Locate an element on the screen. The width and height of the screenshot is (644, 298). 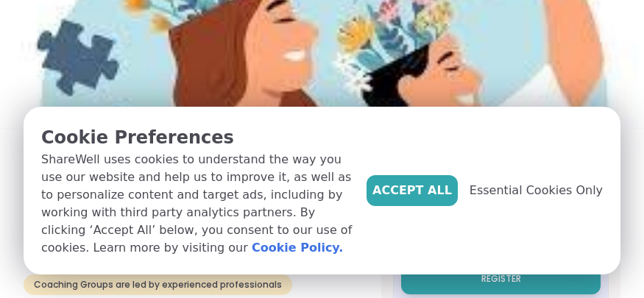
p: ShareWell uses cookies to understand the way you use our website and help us to improve it, as we... is located at coordinates (198, 203).